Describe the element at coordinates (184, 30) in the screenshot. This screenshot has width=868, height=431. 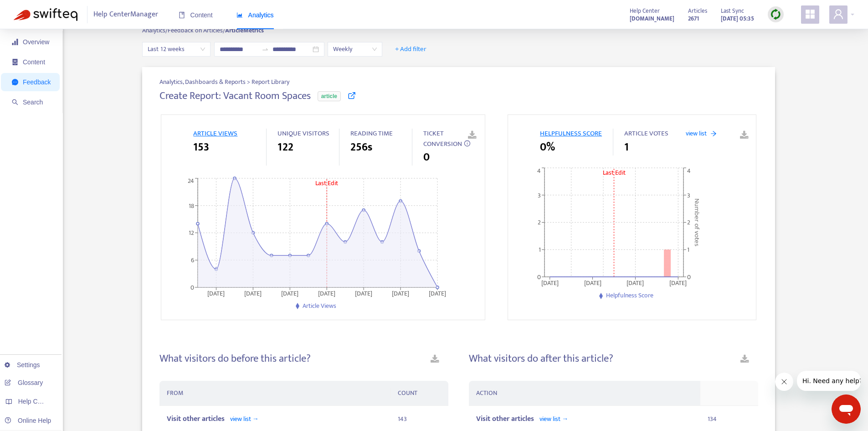
I see `span: Analytics/ Feedback on Articles/` at that location.